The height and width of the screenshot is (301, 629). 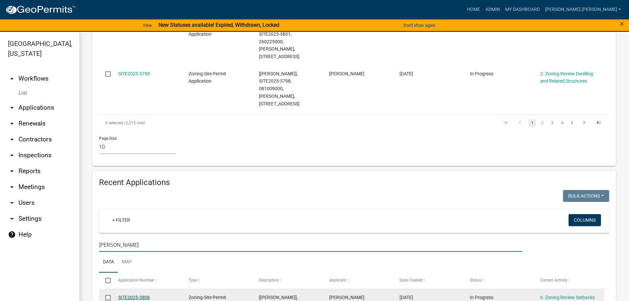 I want to click on a: go to first page, so click(x=505, y=123).